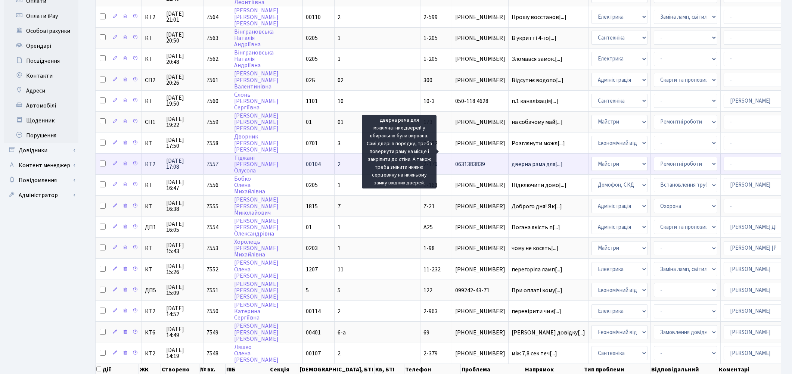 The height and width of the screenshot is (374, 792). What do you see at coordinates (535, 101) in the screenshot?
I see `span: п.1 каналізація[...]` at bounding box center [535, 101].